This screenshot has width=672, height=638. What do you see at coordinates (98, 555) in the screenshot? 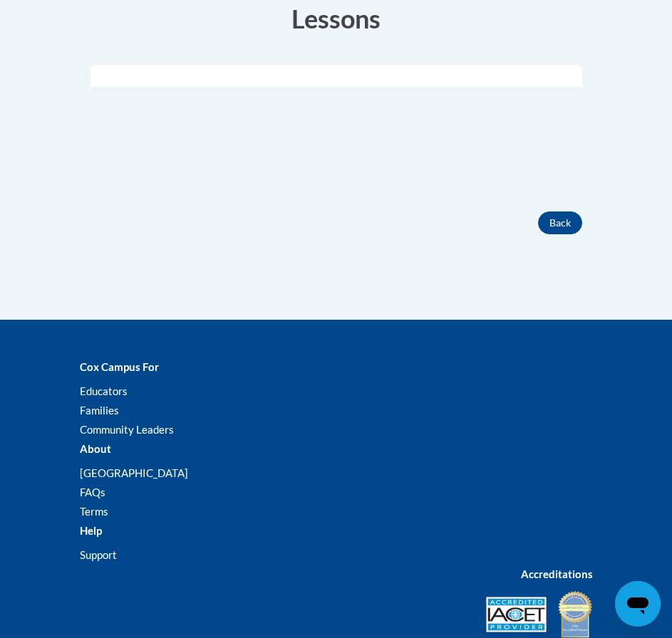
I see `a: Support` at bounding box center [98, 555].